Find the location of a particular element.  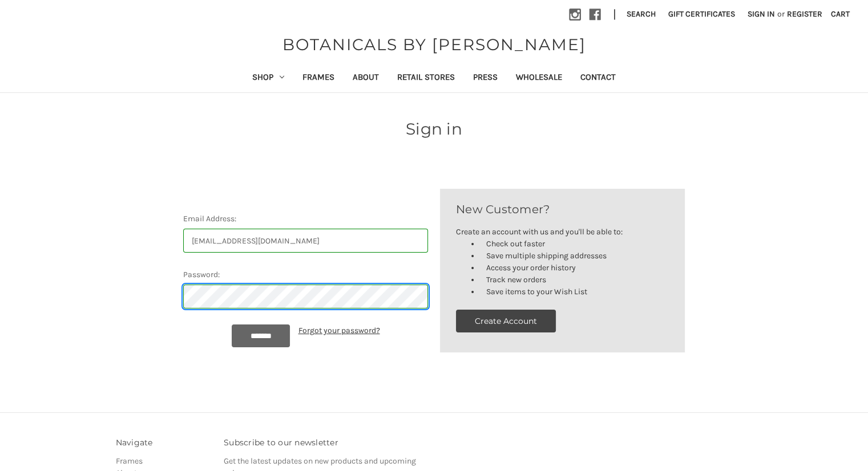

li: Save items to your Wish List is located at coordinates (574, 292).